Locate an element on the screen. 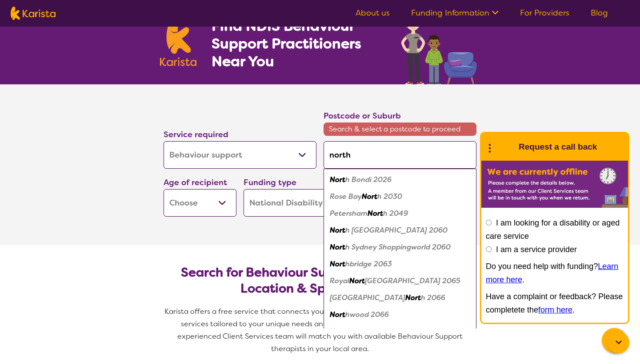 The height and width of the screenshot is (364, 640). em: hbridge 2063 is located at coordinates (368, 264).